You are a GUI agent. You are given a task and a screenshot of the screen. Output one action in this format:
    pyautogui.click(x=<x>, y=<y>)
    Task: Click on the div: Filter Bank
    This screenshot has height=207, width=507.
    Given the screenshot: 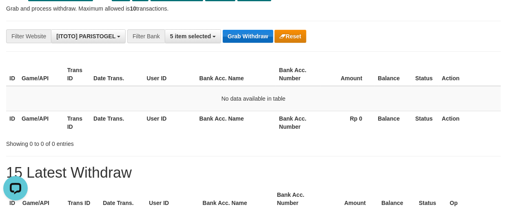 What is the action you would take?
    pyautogui.click(x=146, y=36)
    